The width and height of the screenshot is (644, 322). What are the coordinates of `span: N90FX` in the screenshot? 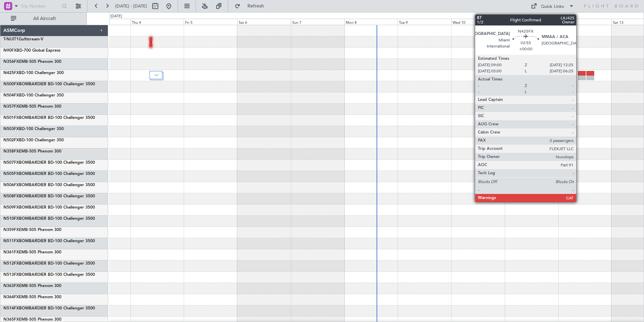 It's located at (10, 51).